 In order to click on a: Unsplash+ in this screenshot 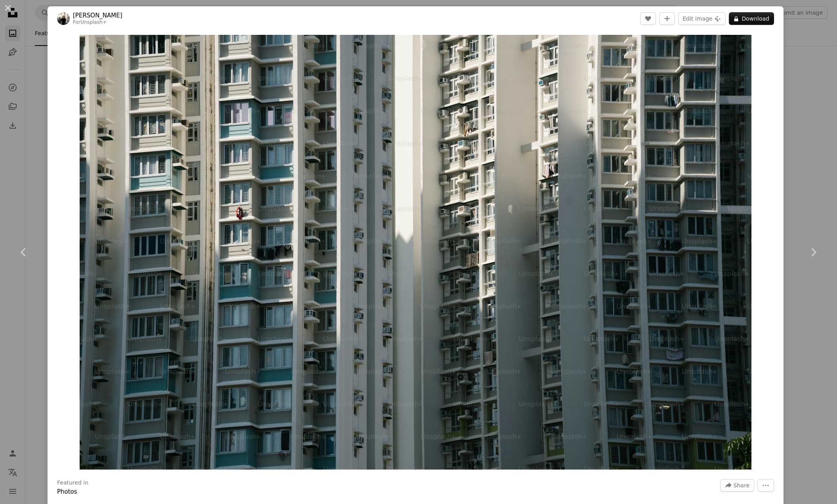, I will do `click(93, 22)`.